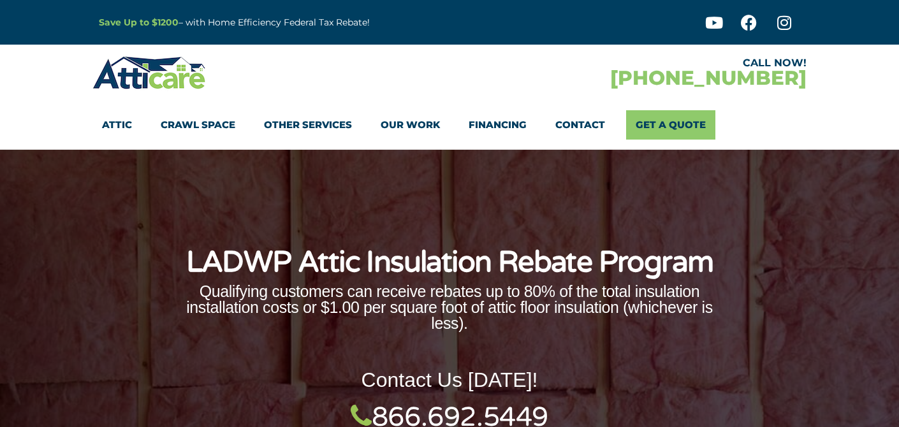 The width and height of the screenshot is (899, 427). What do you see at coordinates (450, 125) in the screenshot?
I see `nav: Menu` at bounding box center [450, 125].